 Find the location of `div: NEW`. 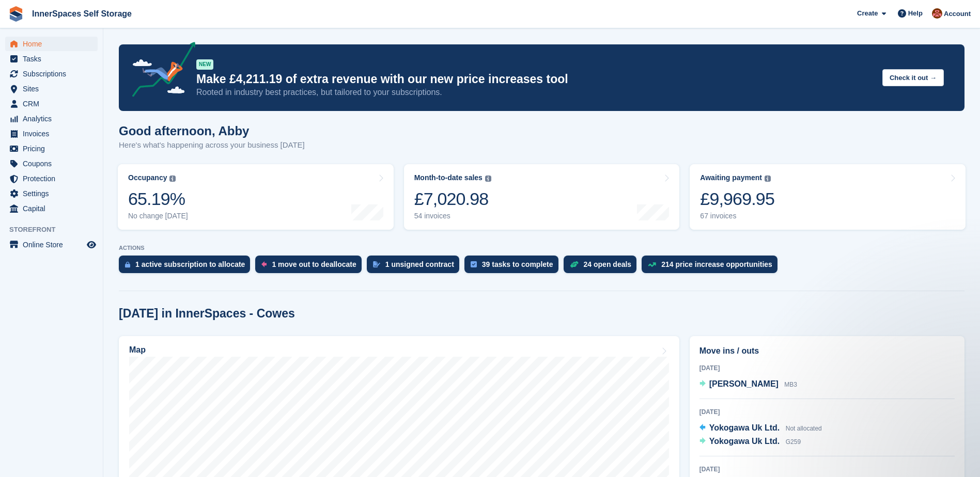

div: NEW is located at coordinates (204, 64).